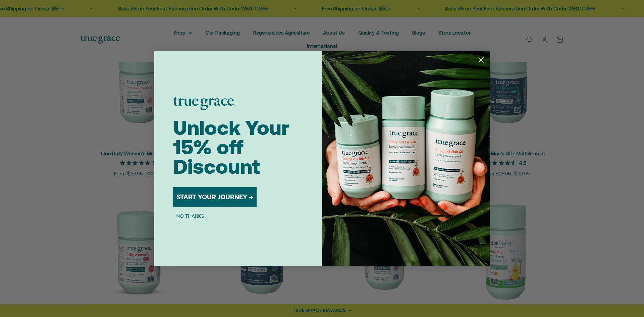  What do you see at coordinates (204, 103) in the screenshot?
I see `img: logo placeholder` at bounding box center [204, 103].